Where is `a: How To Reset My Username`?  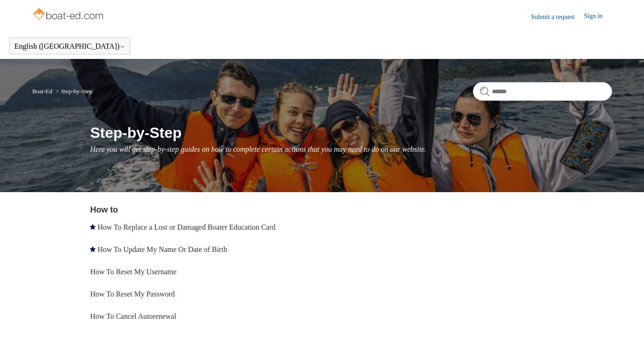
a: How To Reset My Username is located at coordinates (133, 271).